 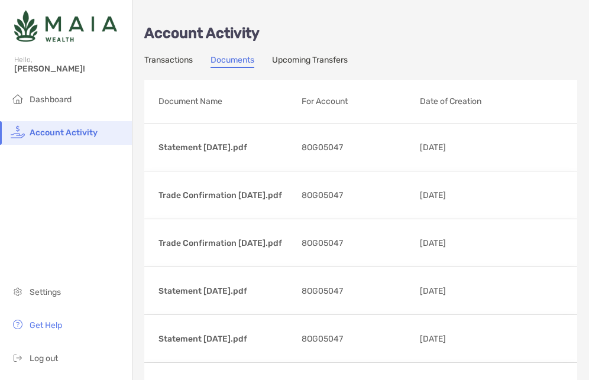 I want to click on span: Dashboard, so click(x=50, y=99).